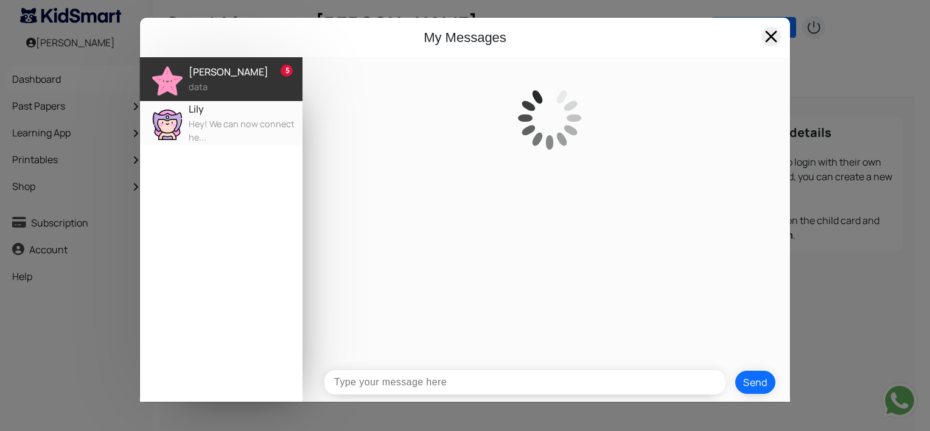 Image resolution: width=930 pixels, height=431 pixels. What do you see at coordinates (755, 382) in the screenshot?
I see `button: Send` at bounding box center [755, 382].